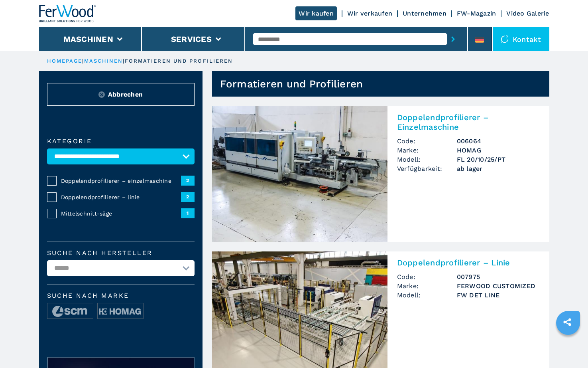 This screenshot has width=588, height=368. Describe the element at coordinates (427, 169) in the screenshot. I see `span: Verfügbarkeit:` at that location.